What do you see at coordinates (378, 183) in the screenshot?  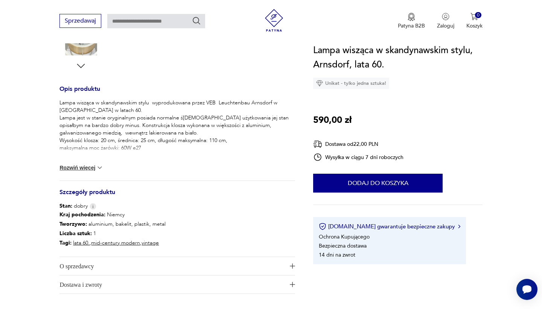 I see `button: Dodaj do koszyka` at bounding box center [378, 183].